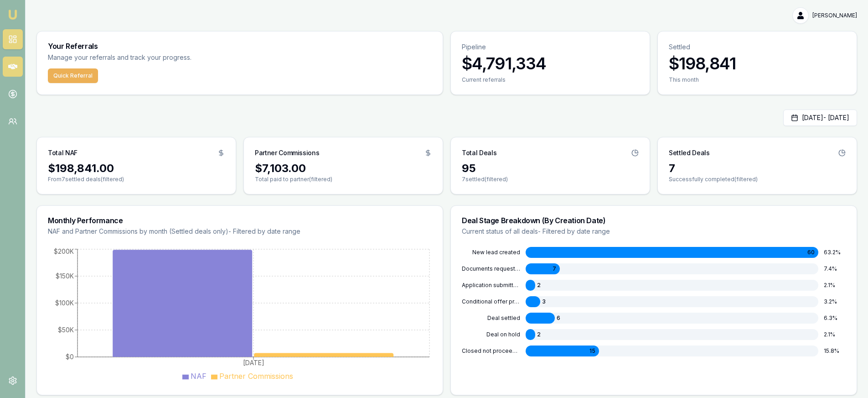 This screenshot has height=398, width=868. I want to click on p: Total paid to partner (filtered), so click(343, 180).